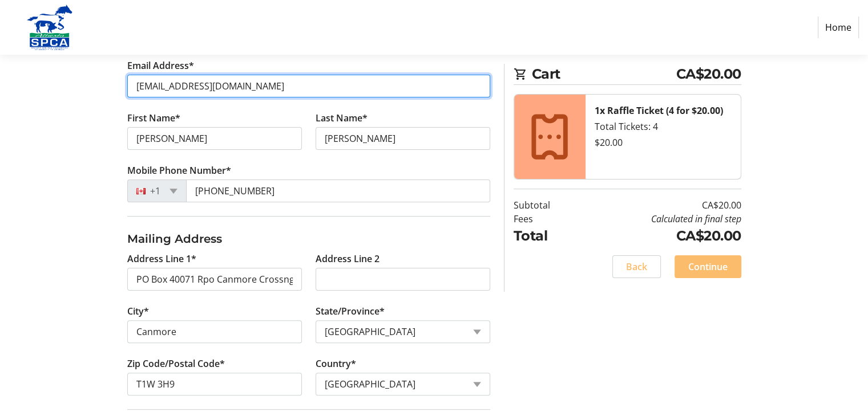  Describe the element at coordinates (660, 219) in the screenshot. I see `td: Calculated in final step` at that location.